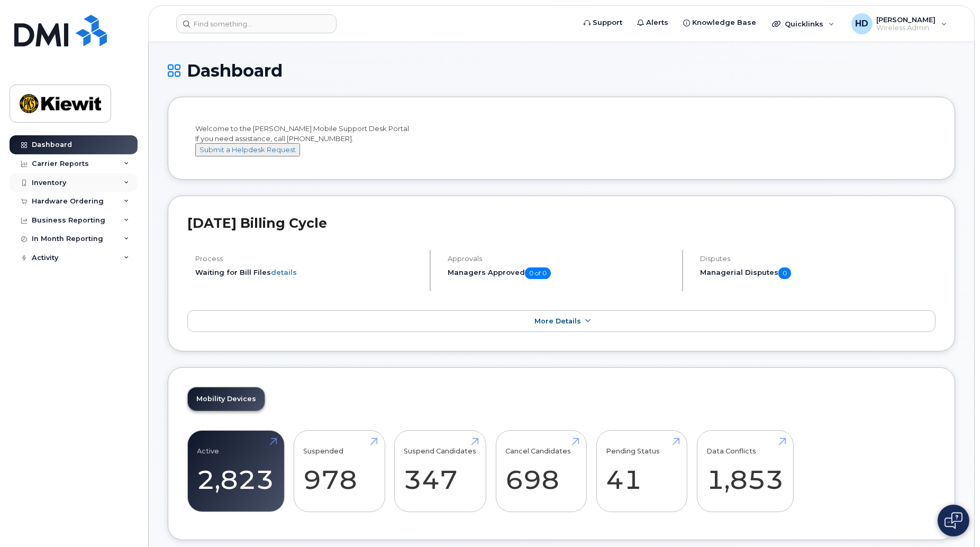 The width and height of the screenshot is (980, 547). What do you see at coordinates (247, 150) in the screenshot?
I see `a: Submit a Helpdesk Request` at bounding box center [247, 150].